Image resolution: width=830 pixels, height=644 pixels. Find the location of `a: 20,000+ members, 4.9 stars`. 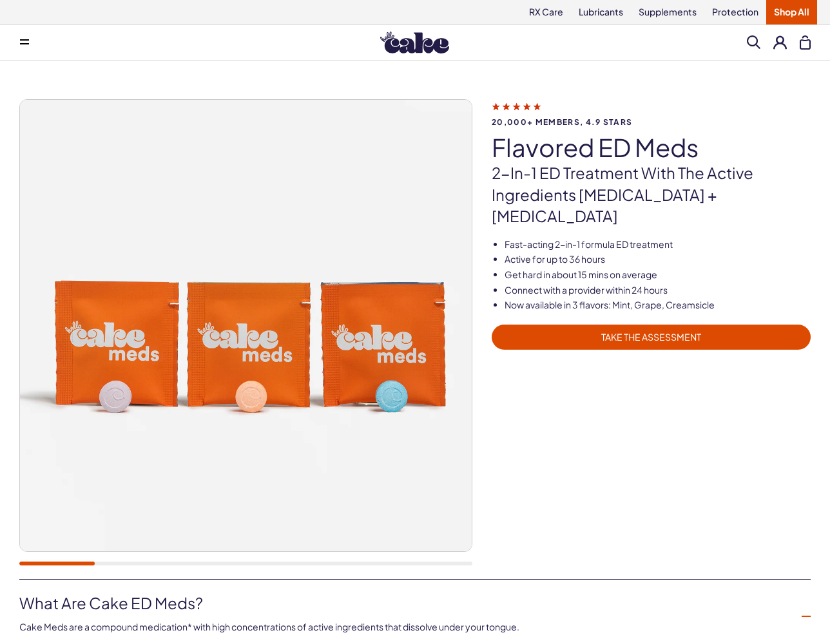

a: 20,000+ members, 4.9 stars is located at coordinates (651, 113).